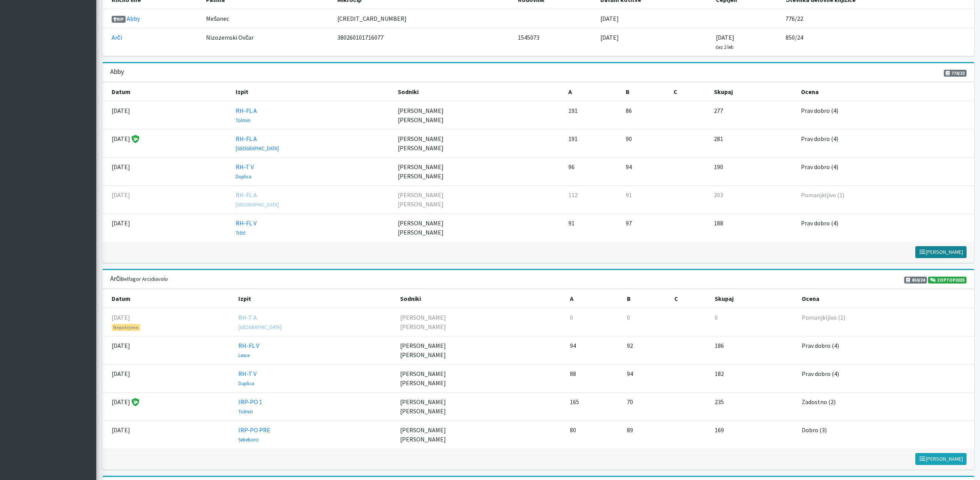 The height and width of the screenshot is (480, 980). What do you see at coordinates (754, 379) in the screenshot?
I see `td: 182` at bounding box center [754, 379].